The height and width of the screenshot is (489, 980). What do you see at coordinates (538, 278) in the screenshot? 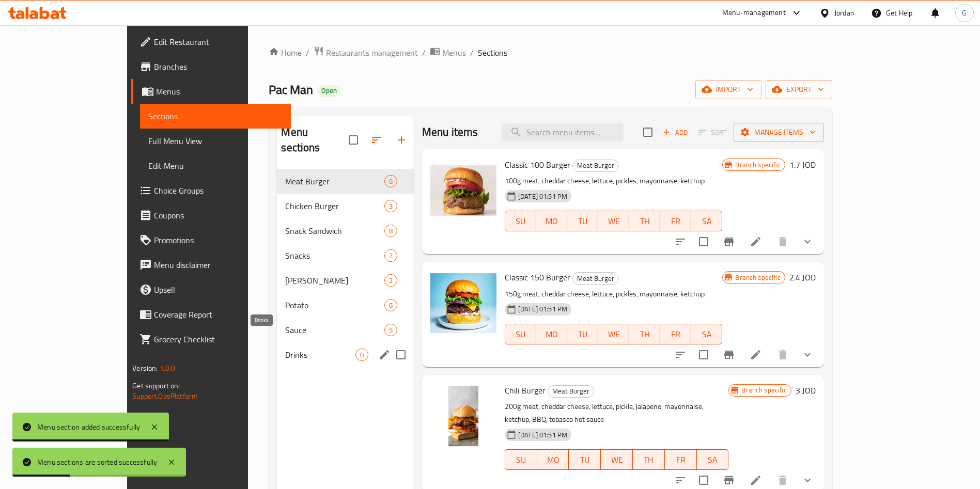
I see `span: Classic 150 Burger` at bounding box center [538, 278].